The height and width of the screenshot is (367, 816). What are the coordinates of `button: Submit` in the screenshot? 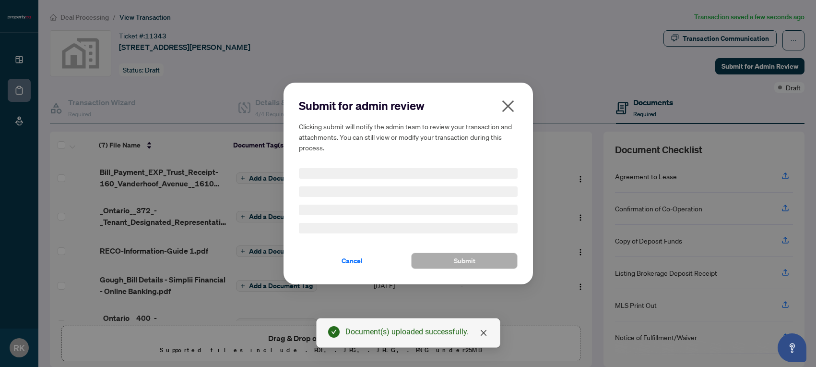 It's located at (465, 261).